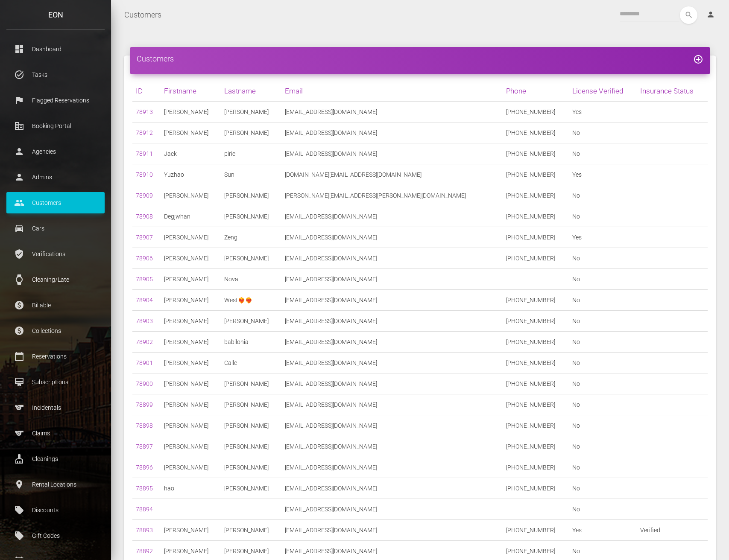 The height and width of the screenshot is (560, 729). What do you see at coordinates (191, 174) in the screenshot?
I see `td: Yuzhao` at bounding box center [191, 174].